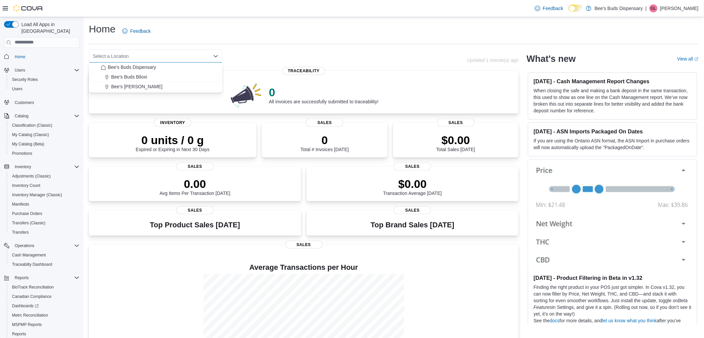  What do you see at coordinates (136, 31) in the screenshot?
I see `a: Feedback` at bounding box center [136, 31].